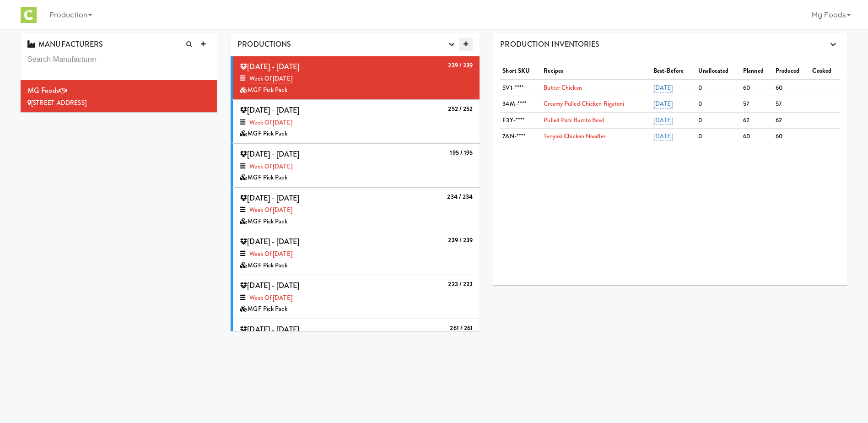  I want to click on span: PRODUCTIONS, so click(264, 44).